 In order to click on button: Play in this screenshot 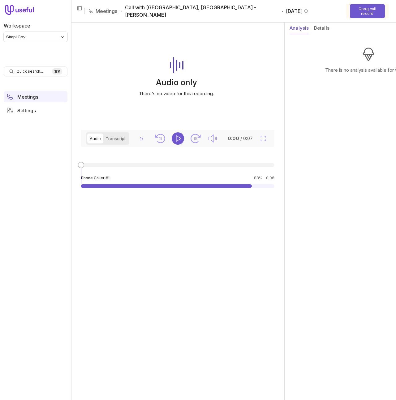, I will do `click(178, 139)`.